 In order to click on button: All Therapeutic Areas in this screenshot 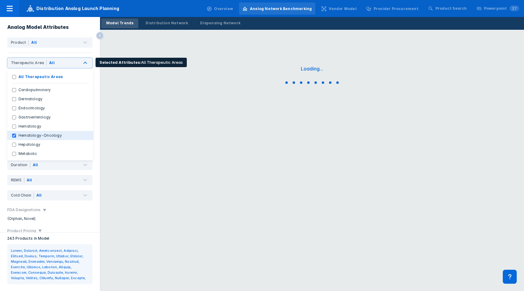, I will do `click(50, 77)`.